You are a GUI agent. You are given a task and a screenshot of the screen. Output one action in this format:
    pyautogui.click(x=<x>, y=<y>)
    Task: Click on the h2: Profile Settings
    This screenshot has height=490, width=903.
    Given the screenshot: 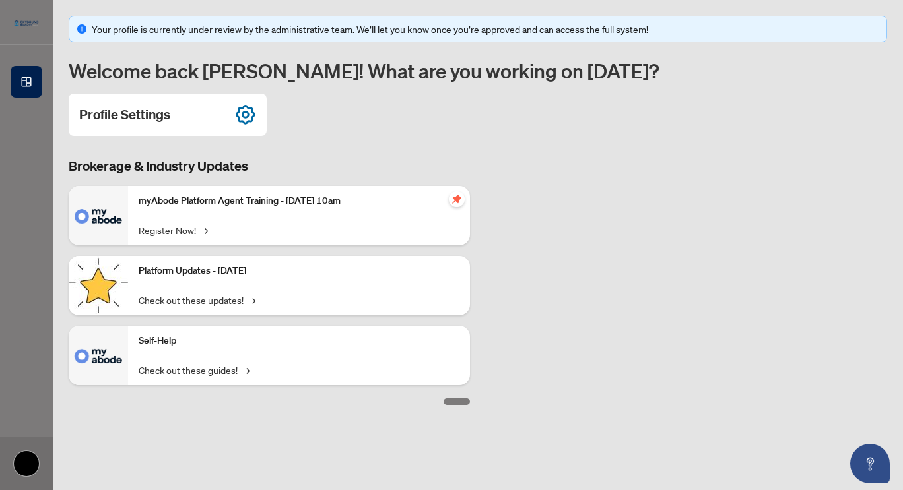 What is the action you would take?
    pyautogui.click(x=125, y=115)
    